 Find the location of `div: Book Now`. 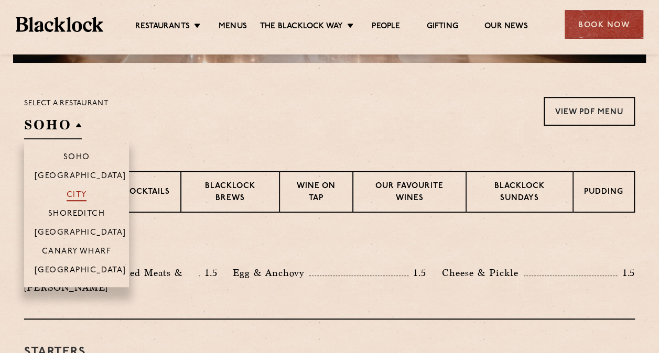

div: Book Now is located at coordinates (604, 24).